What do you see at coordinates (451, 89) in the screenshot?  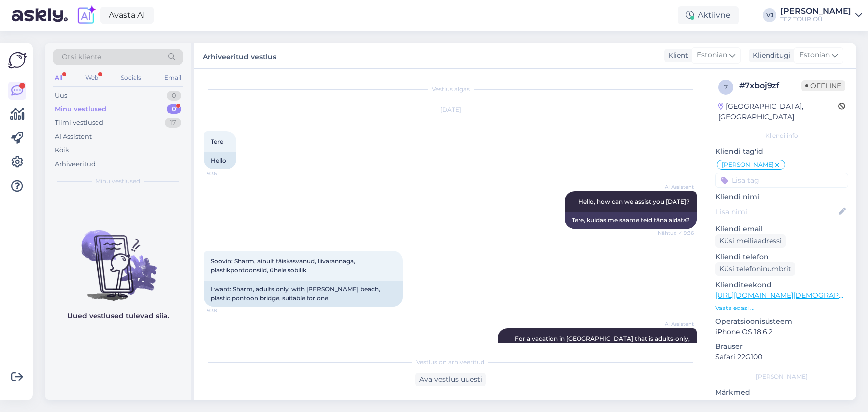 I see `div: Vestlus algas` at bounding box center [451, 89].